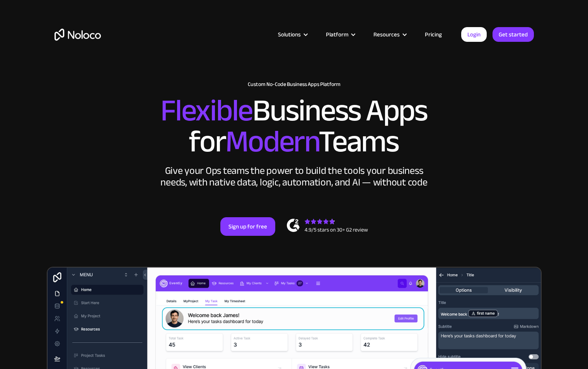 Image resolution: width=588 pixels, height=369 pixels. What do you see at coordinates (513, 34) in the screenshot?
I see `a: Get started` at bounding box center [513, 34].